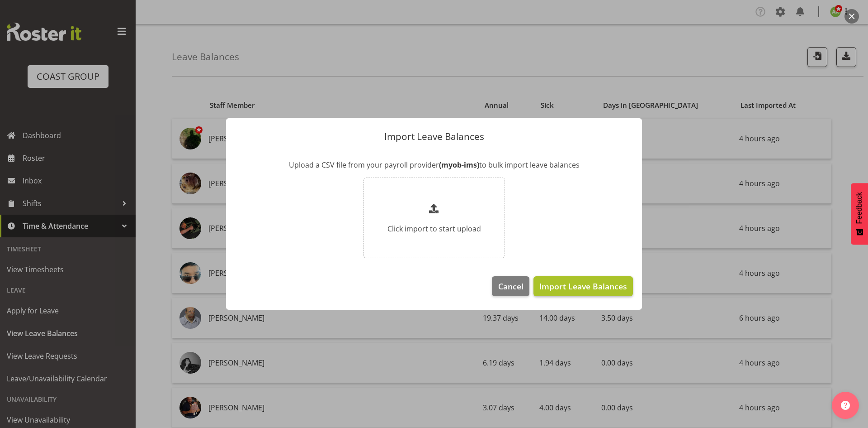 Image resolution: width=868 pixels, height=428 pixels. Describe the element at coordinates (511, 286) in the screenshot. I see `span: Cancel` at that location.